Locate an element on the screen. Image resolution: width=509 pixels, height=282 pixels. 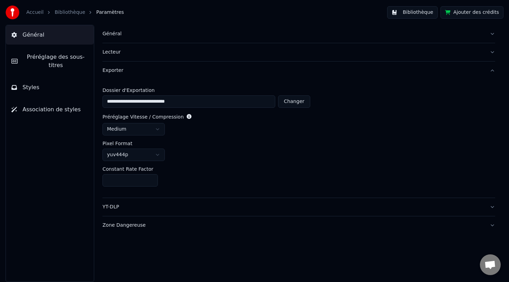
div: Général is located at coordinates (293, 34).